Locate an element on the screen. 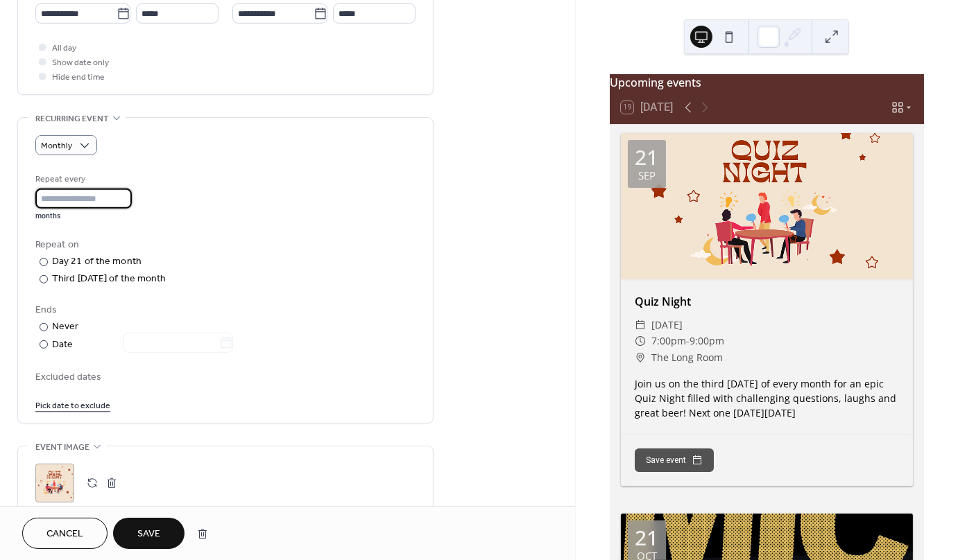  div: Sep is located at coordinates (646, 175).